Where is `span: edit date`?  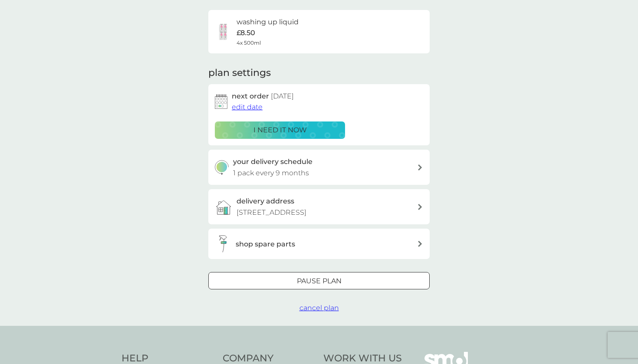 span: edit date is located at coordinates (247, 107).